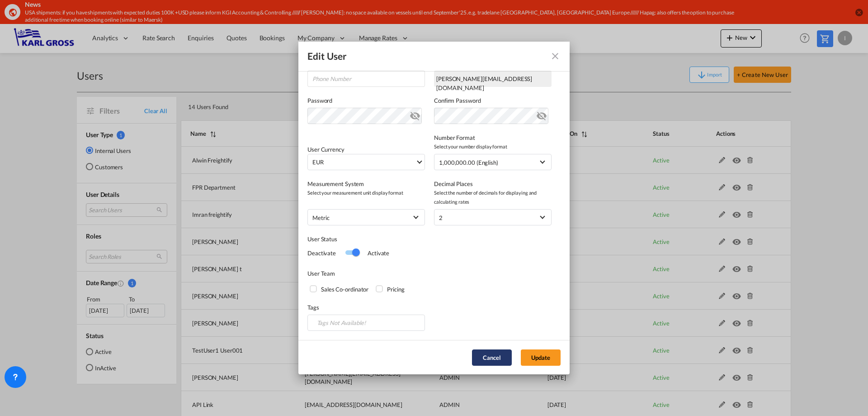 Image resolution: width=868 pixels, height=416 pixels. I want to click on div: User Status, so click(371, 238).